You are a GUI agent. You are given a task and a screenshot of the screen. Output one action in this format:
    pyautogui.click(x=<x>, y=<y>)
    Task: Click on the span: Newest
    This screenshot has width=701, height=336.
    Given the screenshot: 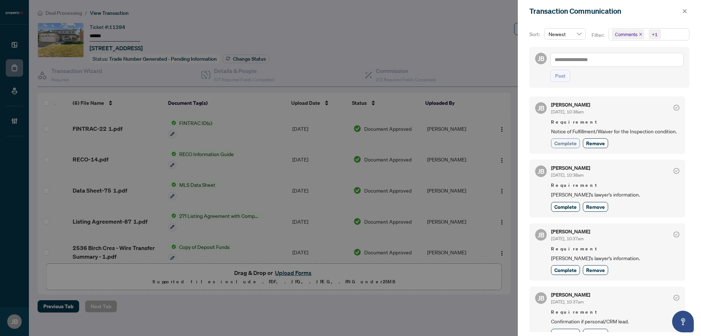 What is the action you would take?
    pyautogui.click(x=565, y=34)
    